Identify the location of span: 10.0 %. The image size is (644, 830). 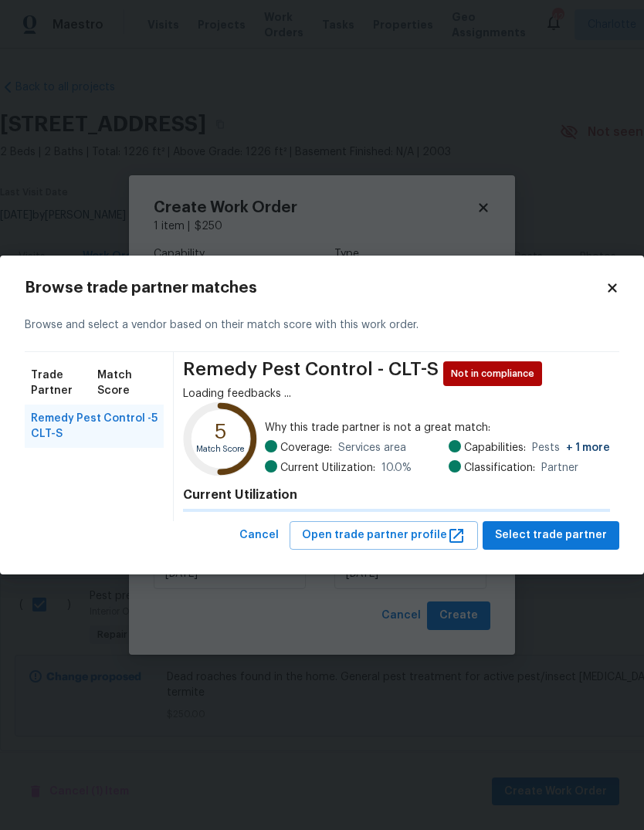
(396, 468).